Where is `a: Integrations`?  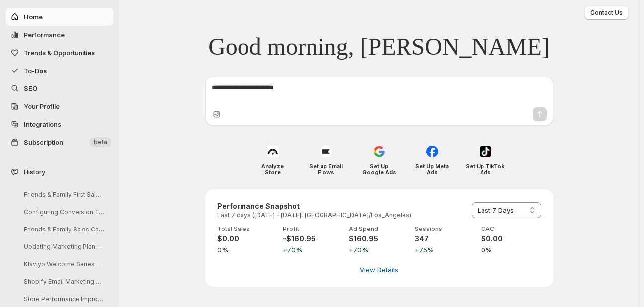
a: Integrations is located at coordinates (59, 124).